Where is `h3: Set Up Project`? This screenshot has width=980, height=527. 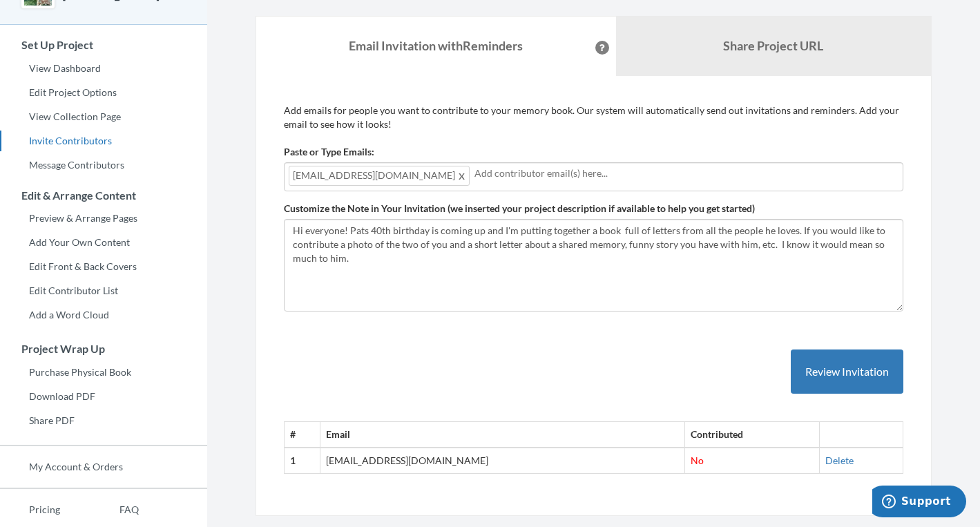
h3: Set Up Project is located at coordinates (104, 45).